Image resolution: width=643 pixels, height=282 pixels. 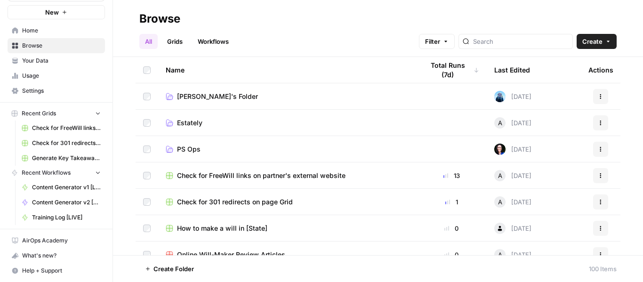 I want to click on div: 1, so click(x=451, y=202).